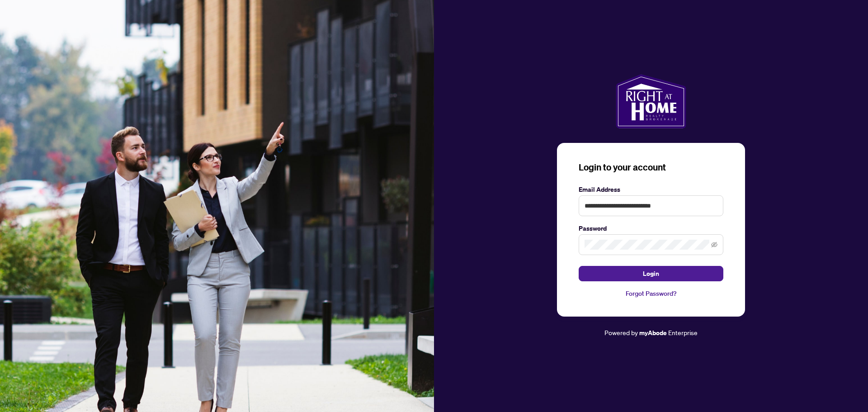 This screenshot has width=868, height=412. I want to click on label: Password, so click(651, 228).